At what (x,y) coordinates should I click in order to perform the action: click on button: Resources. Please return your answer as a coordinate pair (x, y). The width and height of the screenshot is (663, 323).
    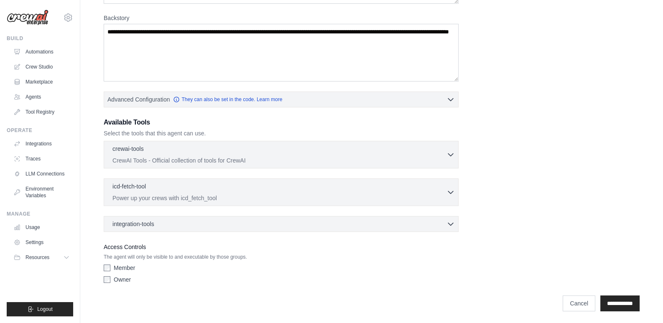
    Looking at the image, I should click on (41, 257).